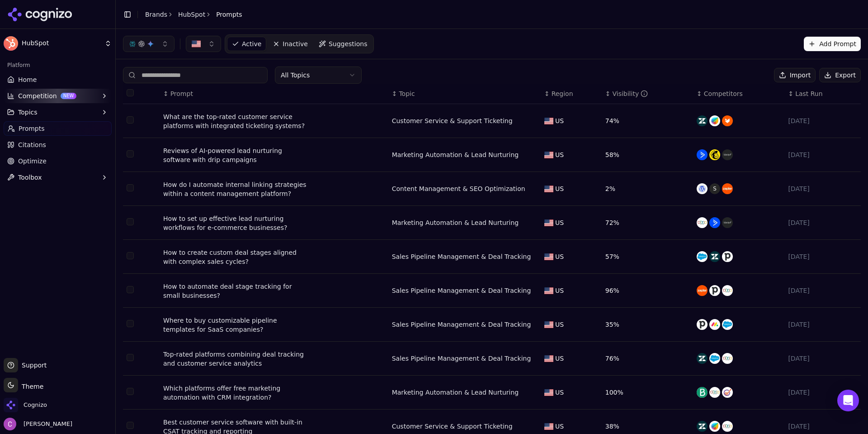 This screenshot has height=434, width=868. What do you see at coordinates (236, 189) in the screenshot?
I see `a: How do I automate internal linking strategies within a content management platform?` at bounding box center [236, 189].